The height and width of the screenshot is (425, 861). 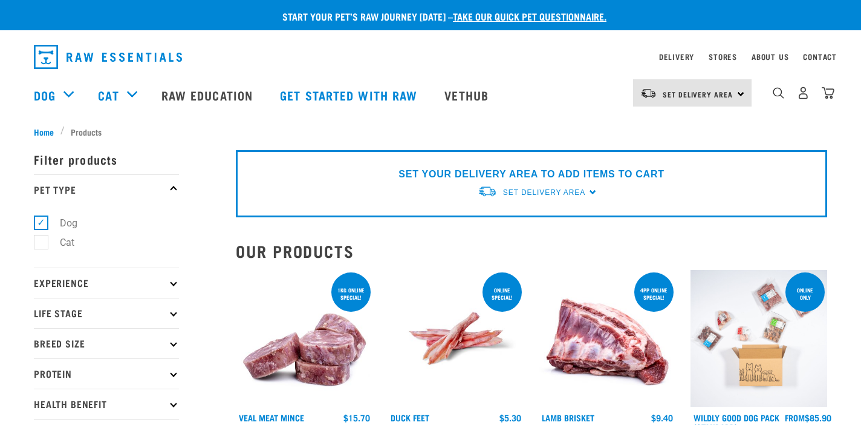 What do you see at coordinates (468, 95) in the screenshot?
I see `a: Vethub` at bounding box center [468, 95].